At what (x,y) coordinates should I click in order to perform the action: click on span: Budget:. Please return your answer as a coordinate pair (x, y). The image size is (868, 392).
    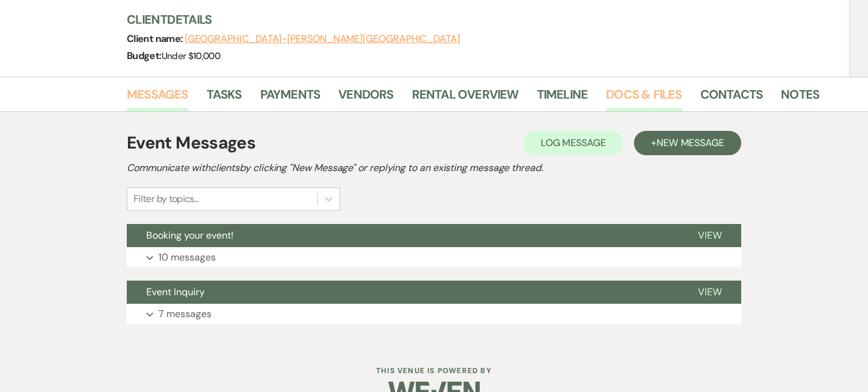
    Looking at the image, I should click on (144, 55).